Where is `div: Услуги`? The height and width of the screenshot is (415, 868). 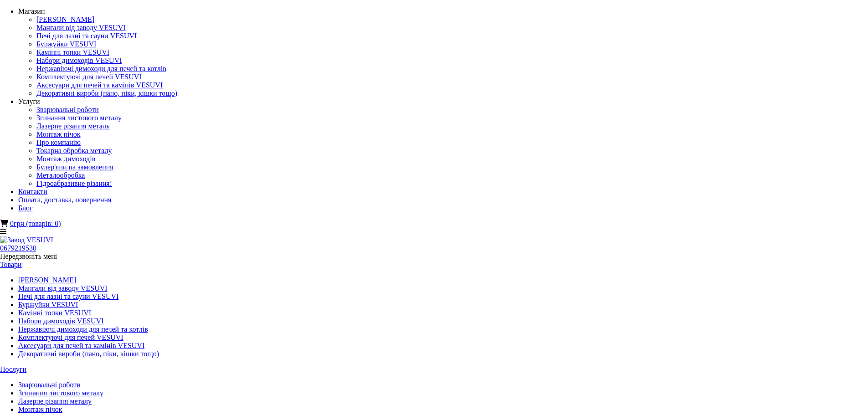 div: Услуги is located at coordinates (443, 101).